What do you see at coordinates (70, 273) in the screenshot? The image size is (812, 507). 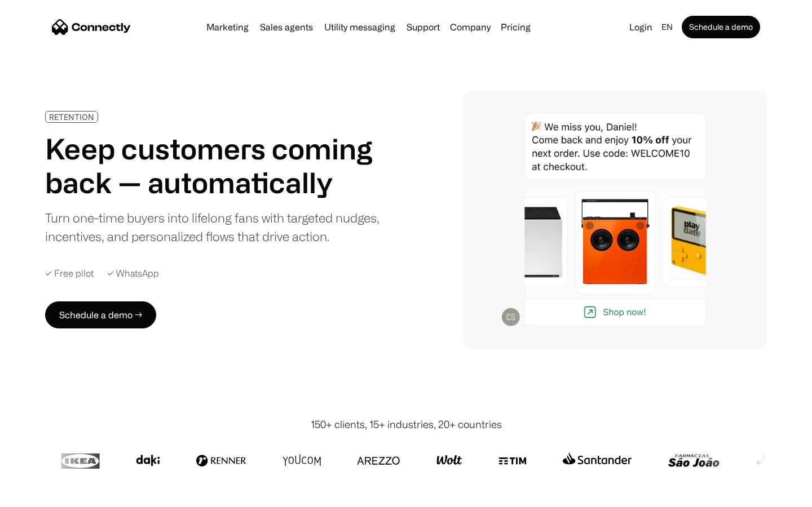 I see `div: ✓ Free pilot` at bounding box center [70, 273].